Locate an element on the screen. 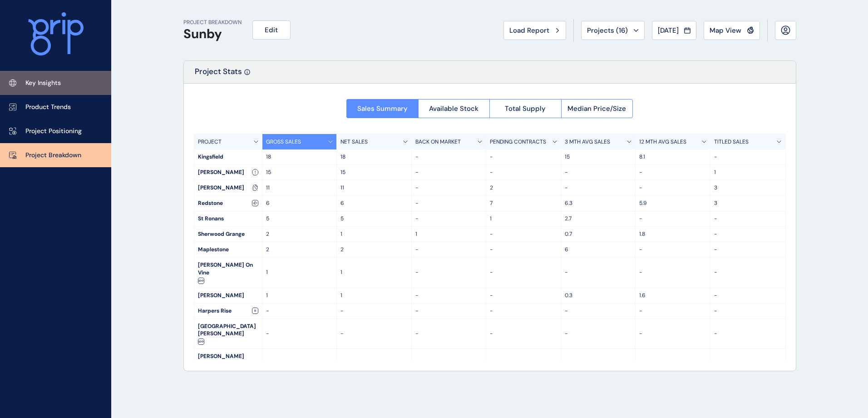 The width and height of the screenshot is (868, 418). span: Edit is located at coordinates (271, 30).